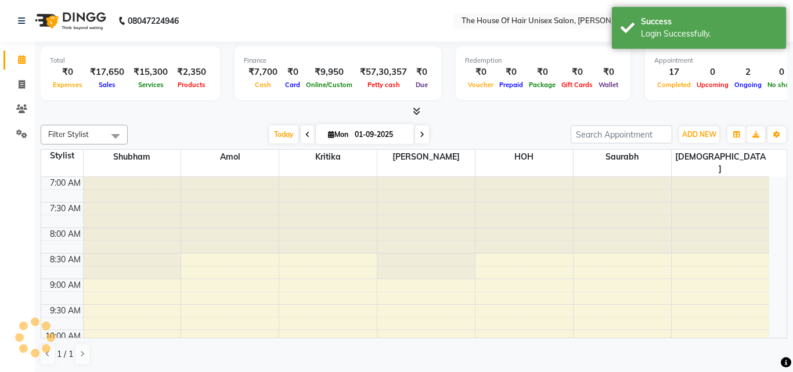 Image resolution: width=793 pixels, height=372 pixels. What do you see at coordinates (284, 134) in the screenshot?
I see `span: Today` at bounding box center [284, 134].